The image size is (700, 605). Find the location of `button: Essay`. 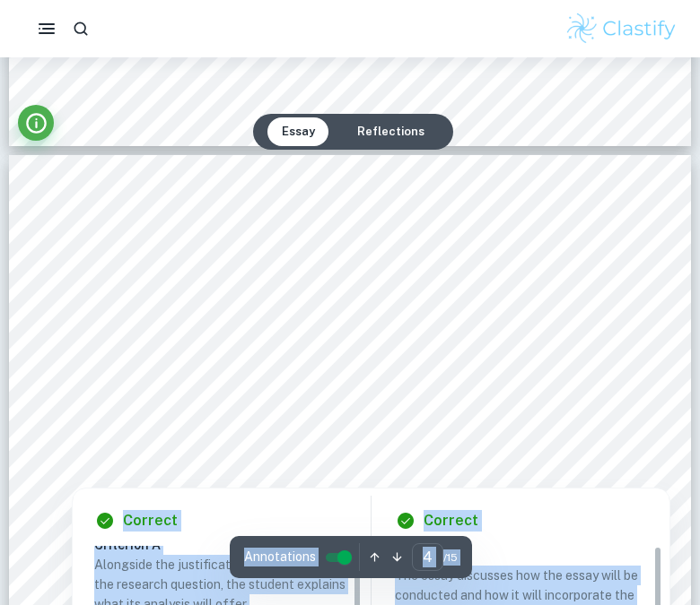

button: Essay is located at coordinates (298, 132).